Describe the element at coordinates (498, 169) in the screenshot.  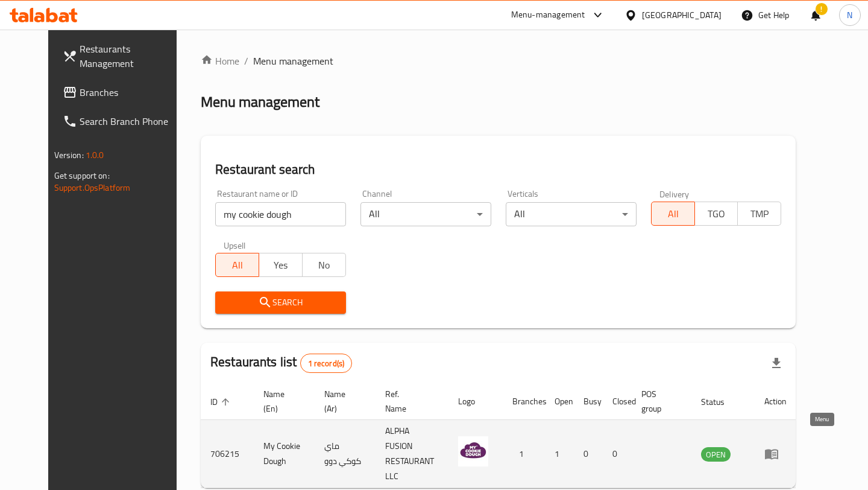
I see `h2: Restaurant search` at that location.